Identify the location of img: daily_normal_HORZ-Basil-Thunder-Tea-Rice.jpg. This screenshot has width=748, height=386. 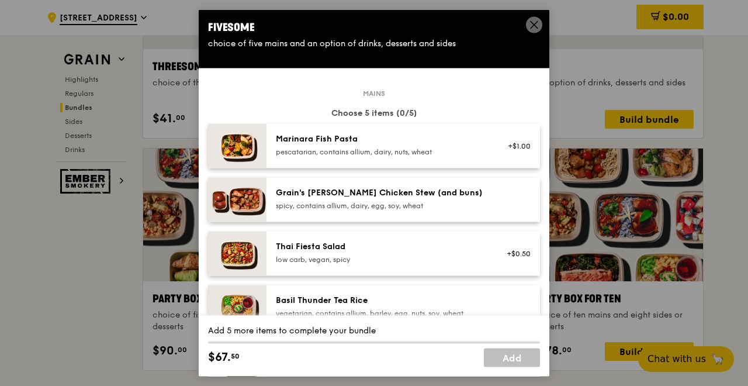
(237, 307).